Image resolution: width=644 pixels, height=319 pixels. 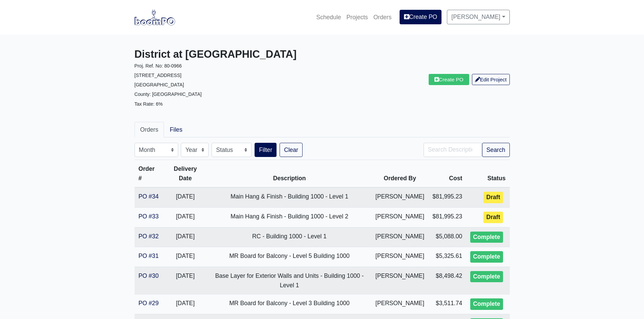 I want to click on th: Description, so click(x=290, y=174).